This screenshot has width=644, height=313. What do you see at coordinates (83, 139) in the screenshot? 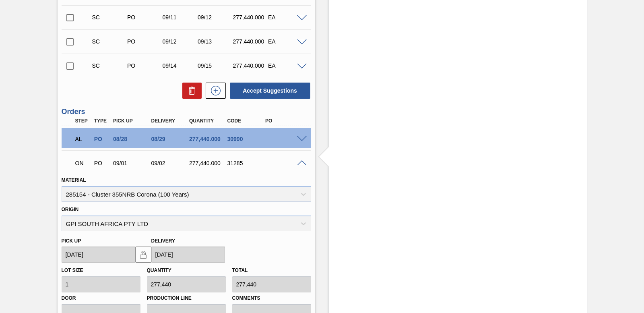
I see `p: AL` at bounding box center [83, 139].